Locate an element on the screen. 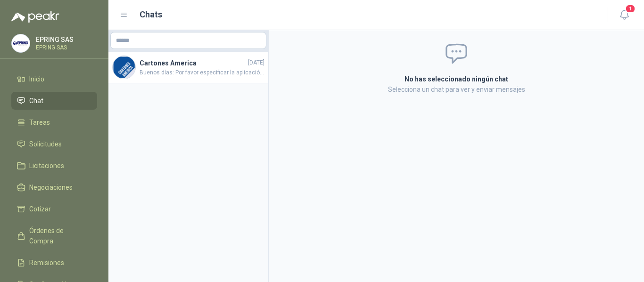 This screenshot has height=282, width=644. h4: Cartones America is located at coordinates (193, 63).